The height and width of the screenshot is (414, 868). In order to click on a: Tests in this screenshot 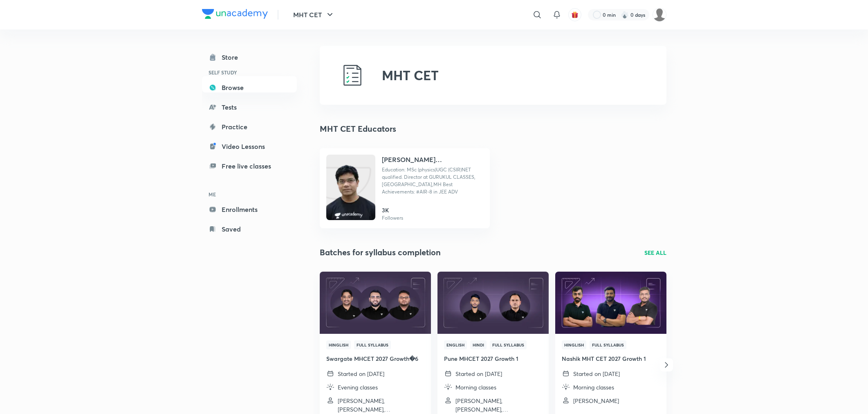, I will do `click(249, 107)`.